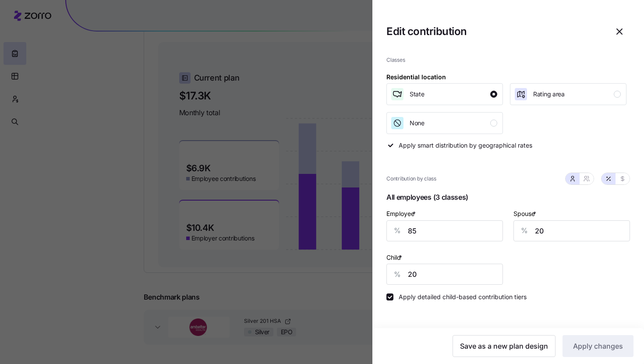 The image size is (644, 364). What do you see at coordinates (401, 214) in the screenshot?
I see `label: Employee` at bounding box center [401, 214].